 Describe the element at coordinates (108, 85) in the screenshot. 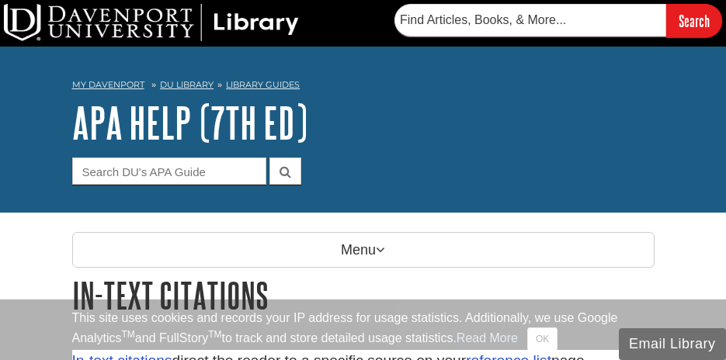

I see `a: My Davenport` at that location.